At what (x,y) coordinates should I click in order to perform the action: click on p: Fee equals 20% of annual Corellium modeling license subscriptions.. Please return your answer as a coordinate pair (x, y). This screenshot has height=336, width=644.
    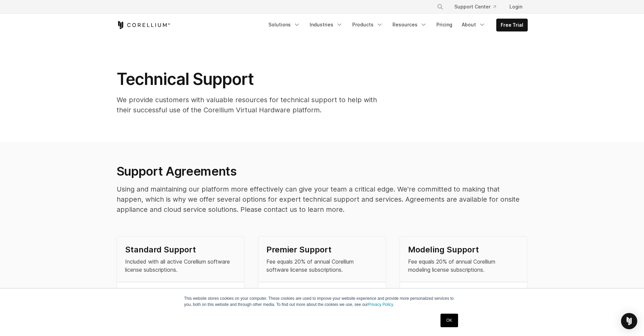
    Looking at the image, I should click on (463, 266).